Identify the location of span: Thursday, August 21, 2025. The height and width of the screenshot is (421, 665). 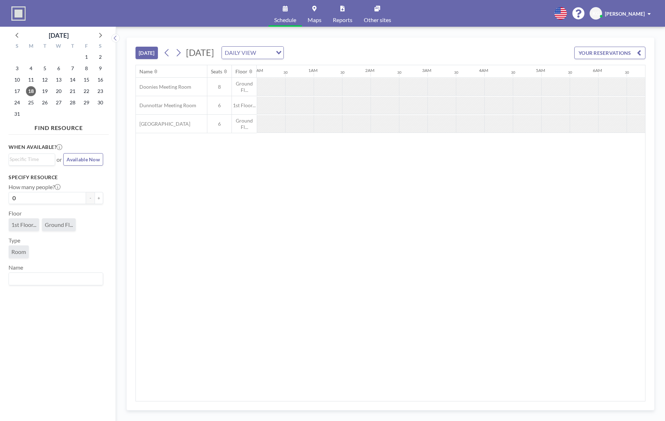
(73, 91).